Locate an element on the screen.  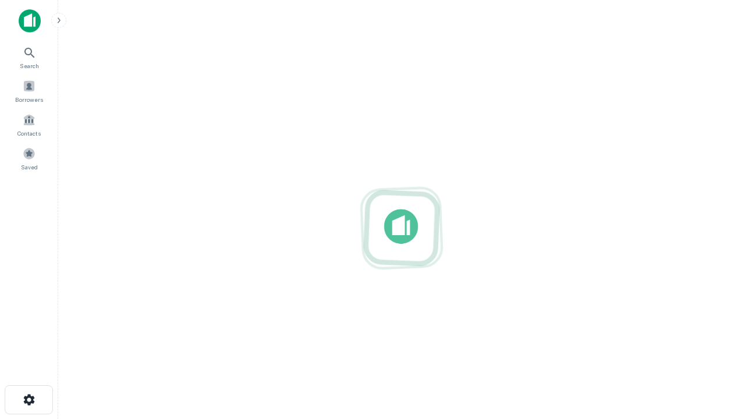
span: Search is located at coordinates (29, 66).